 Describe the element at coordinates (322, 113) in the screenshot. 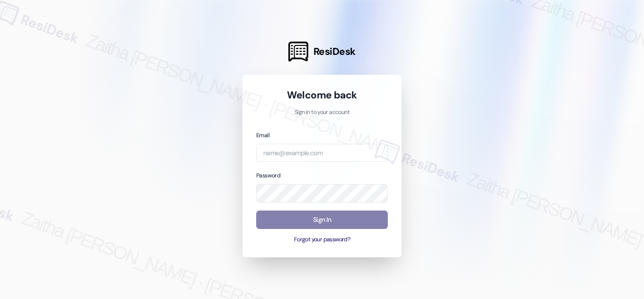

I see `p: Sign in to your account` at that location.